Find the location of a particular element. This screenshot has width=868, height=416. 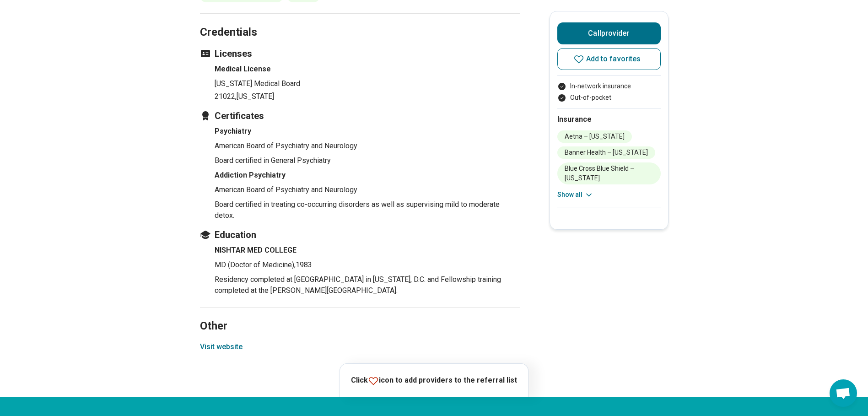

p: Click icon to add providers to the referral list is located at coordinates (434, 381).